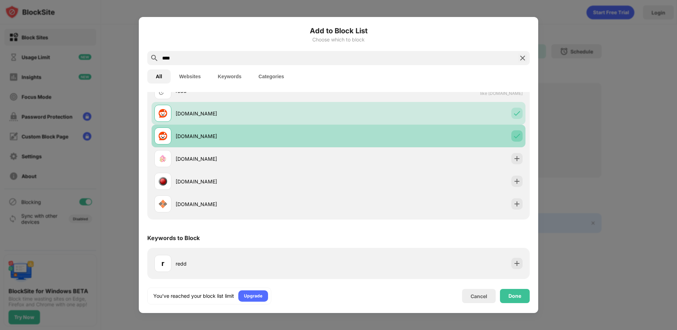 This screenshot has height=330, width=677. I want to click on div: Done, so click(515, 296).